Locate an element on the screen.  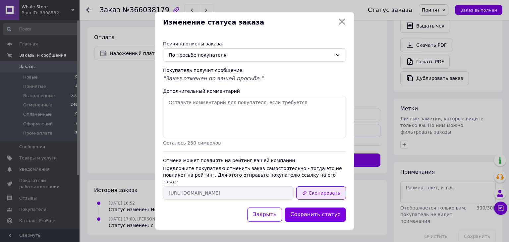
span: Изменение статуса заказа is located at coordinates (249, 22).